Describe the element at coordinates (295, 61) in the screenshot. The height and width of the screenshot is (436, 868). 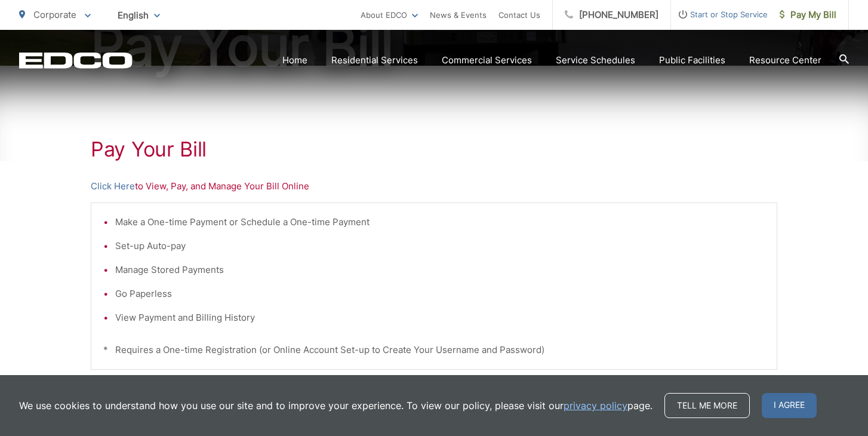
I see `a: Home` at that location.